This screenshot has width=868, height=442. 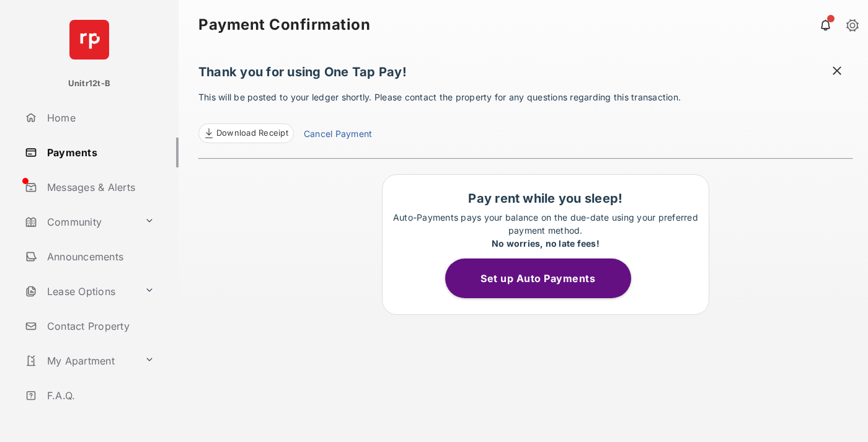 What do you see at coordinates (89, 40) in the screenshot?
I see `img: svg+xml;base64,PHN2ZyB4bWxucz0iaHR0cDovL3d3dy53My5vcmcvMjAwMC9zdmciIHdpZHRoPSI2NCIgaGVpZ2h0PSI2NC...` at bounding box center [89, 40].